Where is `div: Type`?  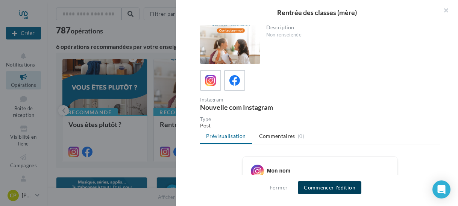
div: Type is located at coordinates (320, 119).